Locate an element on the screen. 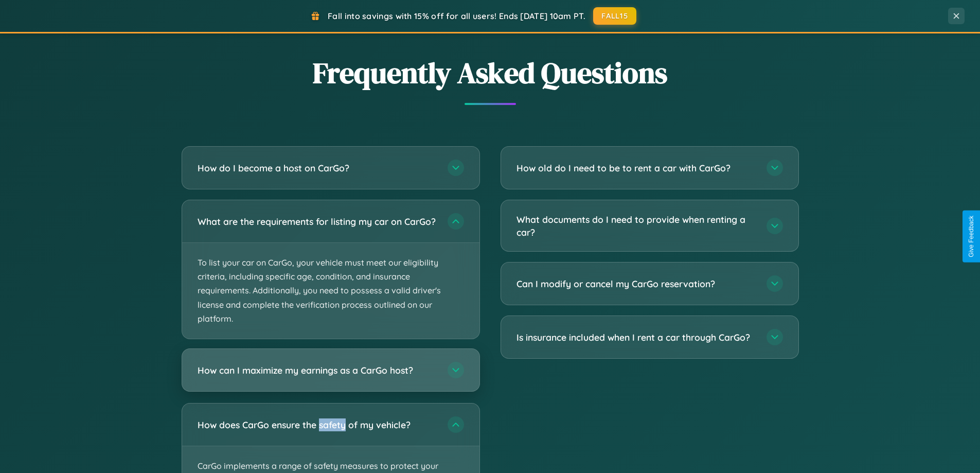 This screenshot has width=980, height=473. h3: How do I become a host on CarGo? is located at coordinates (318, 168).